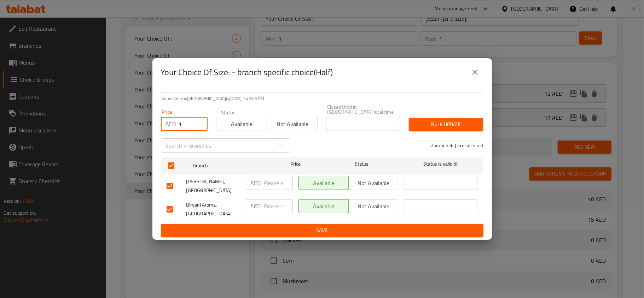 The height and width of the screenshot is (298, 644). What do you see at coordinates (446, 124) in the screenshot?
I see `button: Bulk update` at bounding box center [446, 124].